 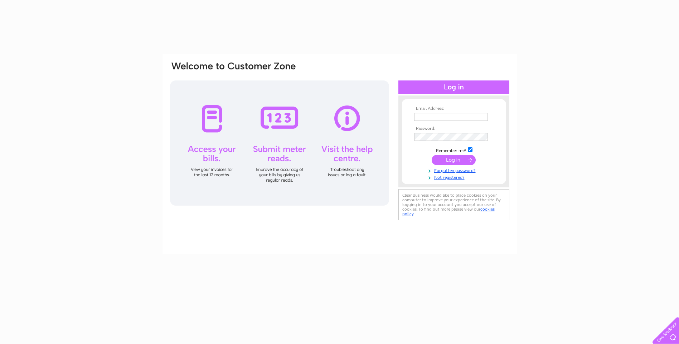 What do you see at coordinates (453, 160) in the screenshot?
I see `input: Submit` at bounding box center [453, 160].